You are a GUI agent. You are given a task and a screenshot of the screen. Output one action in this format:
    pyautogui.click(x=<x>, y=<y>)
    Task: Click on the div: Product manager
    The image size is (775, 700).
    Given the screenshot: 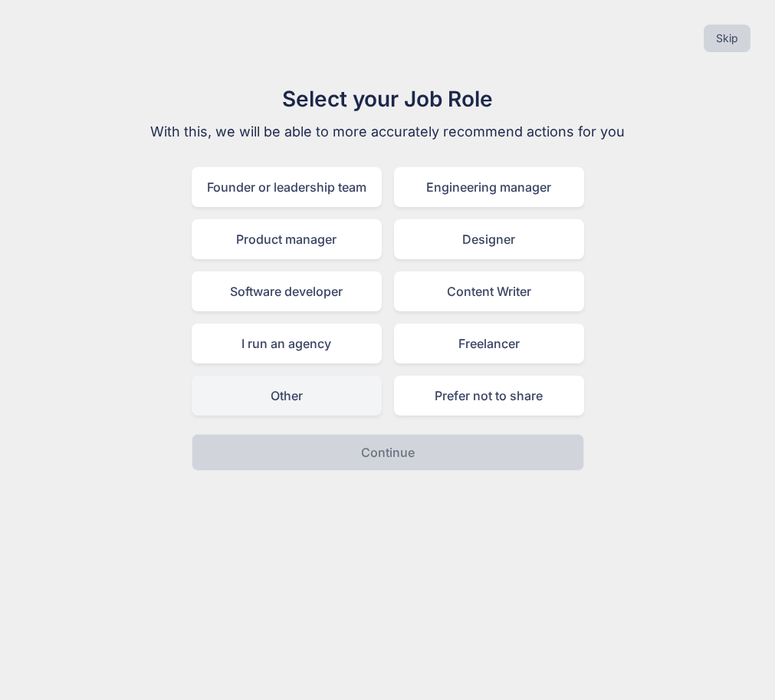 What is the action you would take?
    pyautogui.click(x=287, y=239)
    